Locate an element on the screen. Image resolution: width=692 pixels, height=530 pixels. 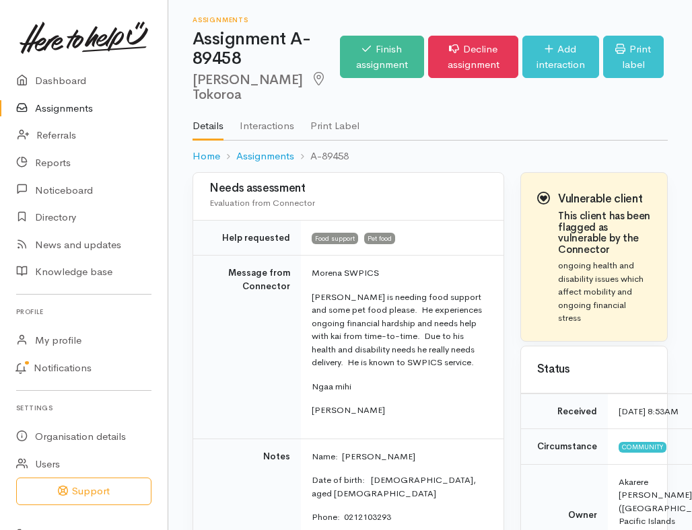
a: Print label is located at coordinates (633, 57).